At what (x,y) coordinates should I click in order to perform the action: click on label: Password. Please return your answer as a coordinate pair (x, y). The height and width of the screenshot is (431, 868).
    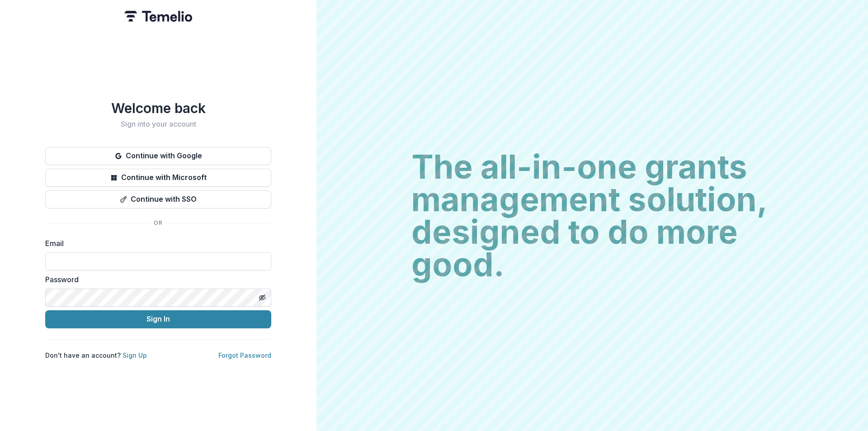
    Looking at the image, I should click on (156, 279).